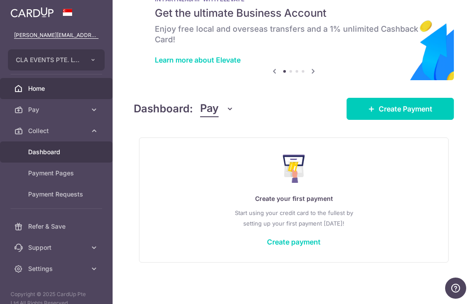 The width and height of the screenshot is (475, 304). Describe the element at coordinates (57, 247) in the screenshot. I see `span: Support` at that location.